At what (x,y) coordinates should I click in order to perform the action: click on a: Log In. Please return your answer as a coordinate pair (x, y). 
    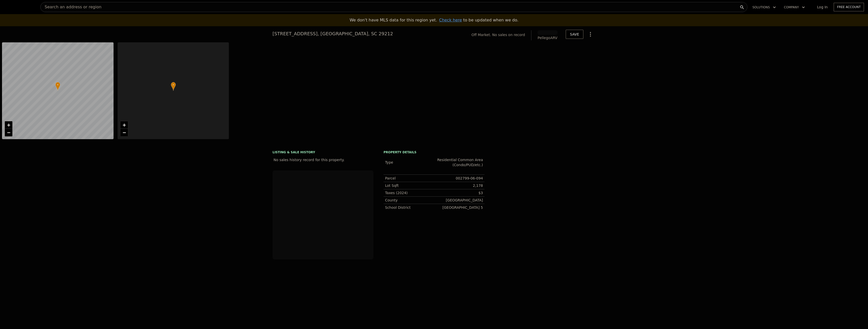
    Looking at the image, I should click on (822, 7).